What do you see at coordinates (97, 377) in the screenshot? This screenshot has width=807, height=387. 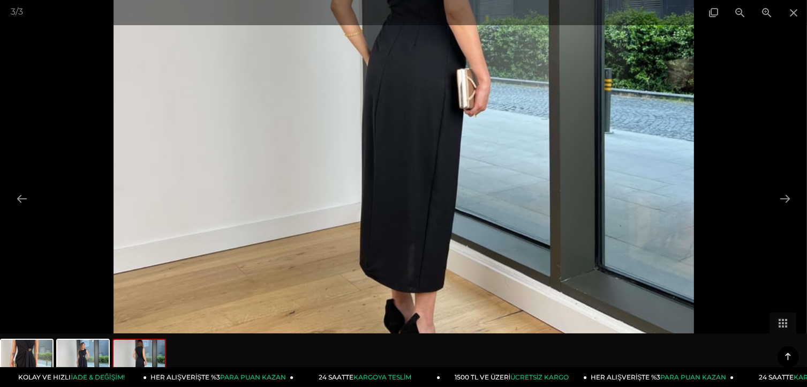 I see `span: İADE & DEĞİŞİM!` at bounding box center [97, 377].